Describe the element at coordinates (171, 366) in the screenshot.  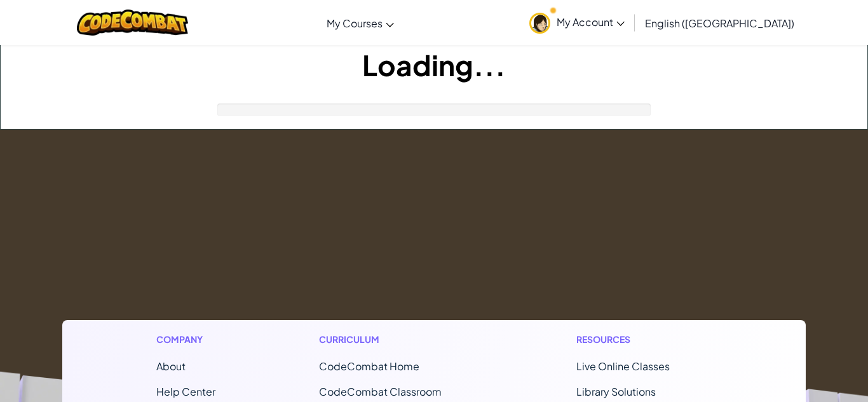
I see `a: About` at that location.